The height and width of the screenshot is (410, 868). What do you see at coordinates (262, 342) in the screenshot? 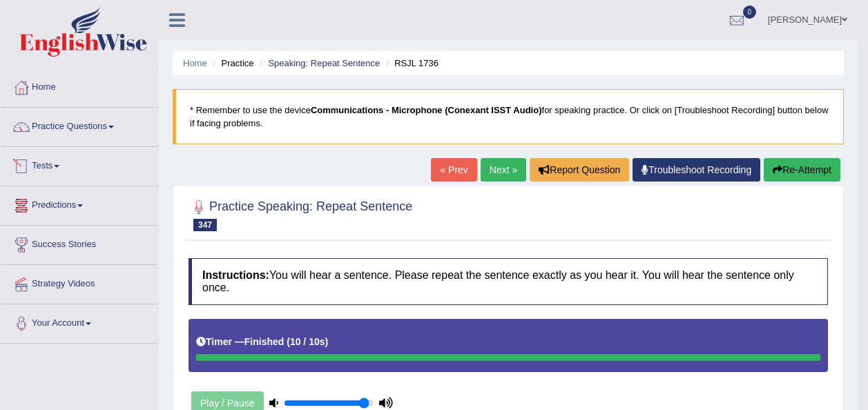
I see `h5: Timer —` at bounding box center [262, 342].